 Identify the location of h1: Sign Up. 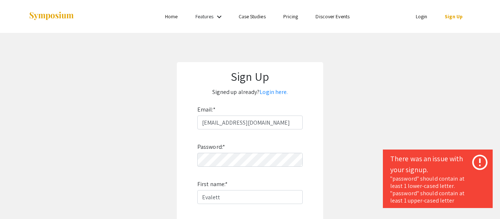
(250, 76).